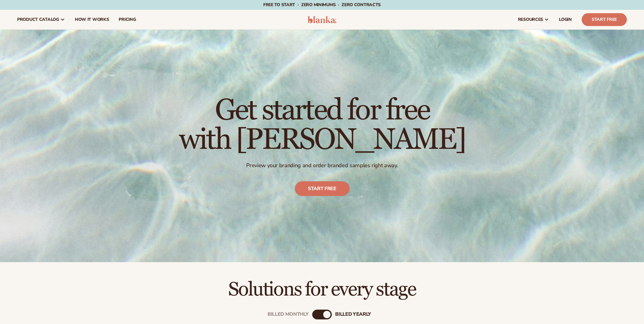 This screenshot has width=644, height=324. What do you see at coordinates (531, 20) in the screenshot?
I see `span: resources` at bounding box center [531, 20].